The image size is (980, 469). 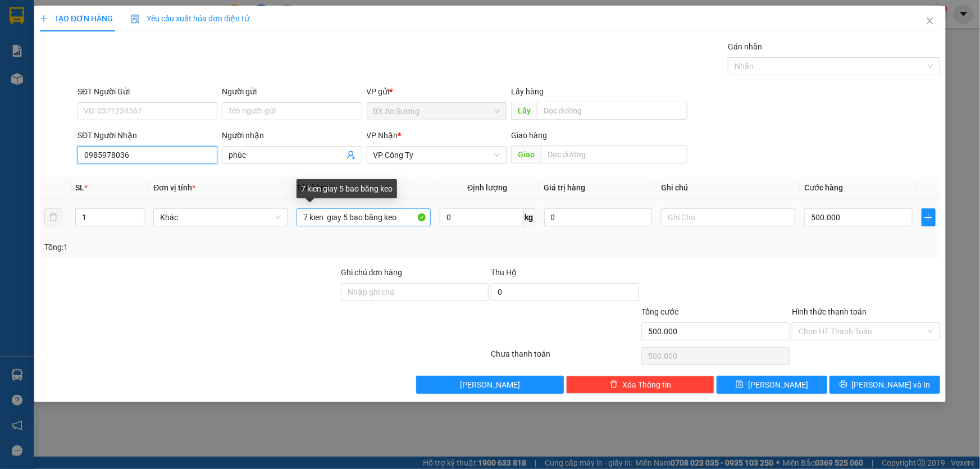 I want to click on span: Yêu cầu xuất hóa đơn điện tử, so click(x=190, y=19).